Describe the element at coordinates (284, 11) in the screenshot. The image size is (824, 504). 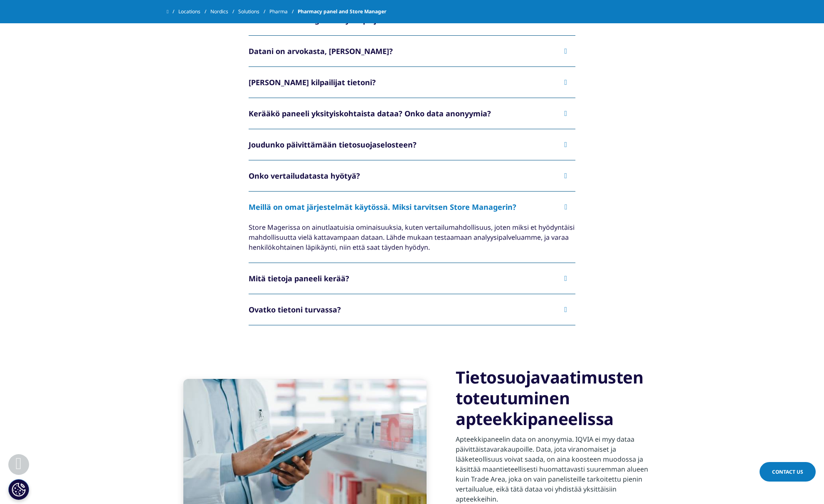
I see `a: Pharma` at that location.